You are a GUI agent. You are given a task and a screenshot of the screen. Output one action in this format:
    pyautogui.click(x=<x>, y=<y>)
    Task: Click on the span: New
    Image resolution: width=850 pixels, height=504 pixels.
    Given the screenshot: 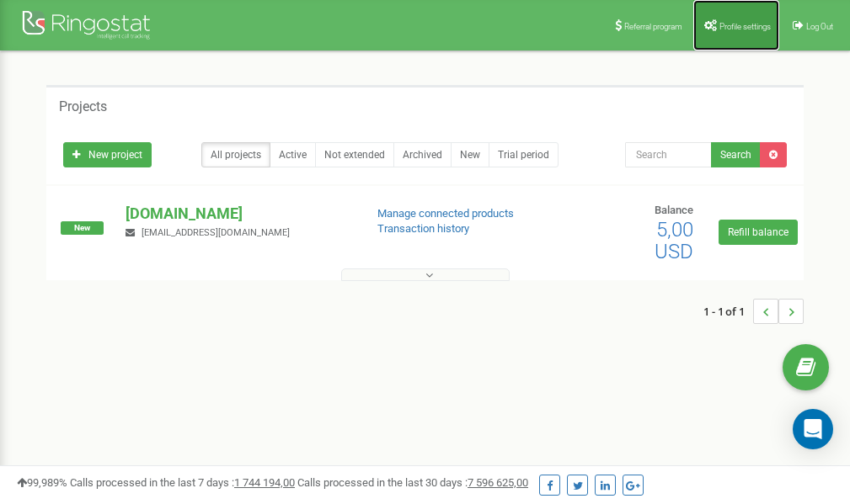 What is the action you would take?
    pyautogui.click(x=82, y=228)
    